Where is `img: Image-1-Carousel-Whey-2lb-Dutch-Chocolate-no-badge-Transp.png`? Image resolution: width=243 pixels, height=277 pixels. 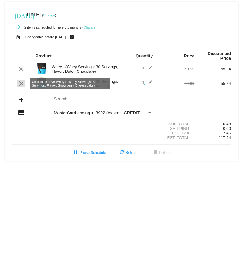 img: Image-1-Carousel-Whey-2lb-Dutch-Chocolate-no-badge-Transp.png is located at coordinates (42, 68).